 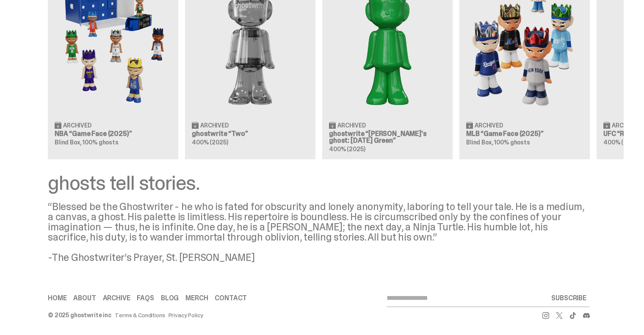 What do you see at coordinates (116, 298) in the screenshot?
I see `a: Archive` at bounding box center [116, 298].